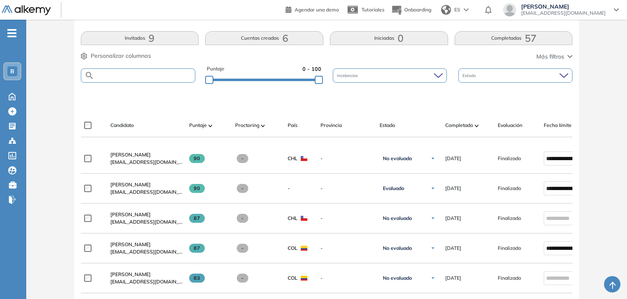 The image size is (627, 299). I want to click on div: Widget de chat, so click(606, 280).